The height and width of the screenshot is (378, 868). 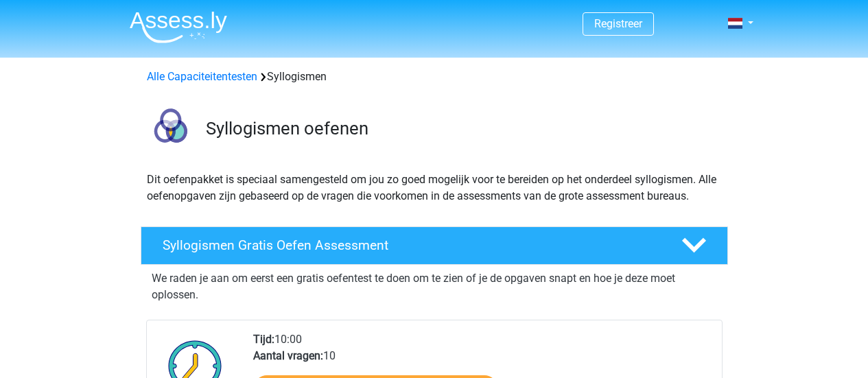 I want to click on img: syllogismen, so click(x=170, y=131).